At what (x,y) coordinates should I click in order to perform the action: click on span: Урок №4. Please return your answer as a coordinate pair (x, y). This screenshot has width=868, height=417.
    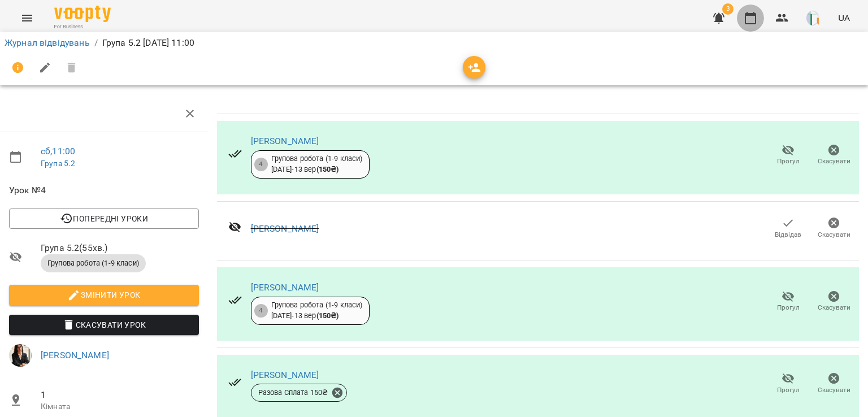
    Looking at the image, I should click on (104, 190).